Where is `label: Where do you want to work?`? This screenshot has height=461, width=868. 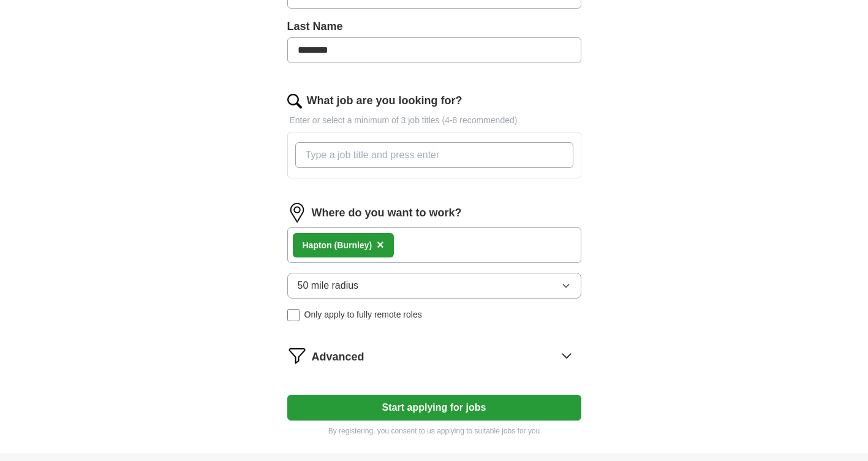
label: Where do you want to work? is located at coordinates (386, 213).